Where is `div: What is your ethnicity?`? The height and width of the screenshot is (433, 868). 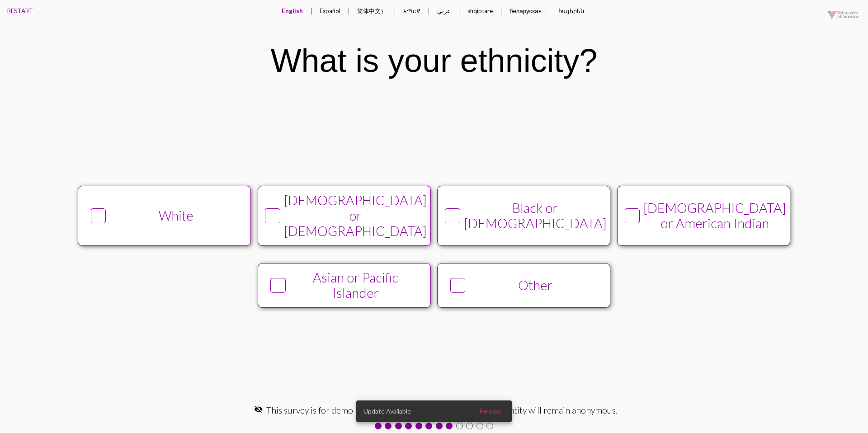 div: What is your ethnicity? is located at coordinates (434, 61).